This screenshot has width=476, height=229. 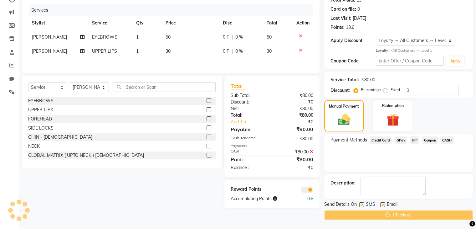 I want to click on th: Service, so click(x=110, y=23).